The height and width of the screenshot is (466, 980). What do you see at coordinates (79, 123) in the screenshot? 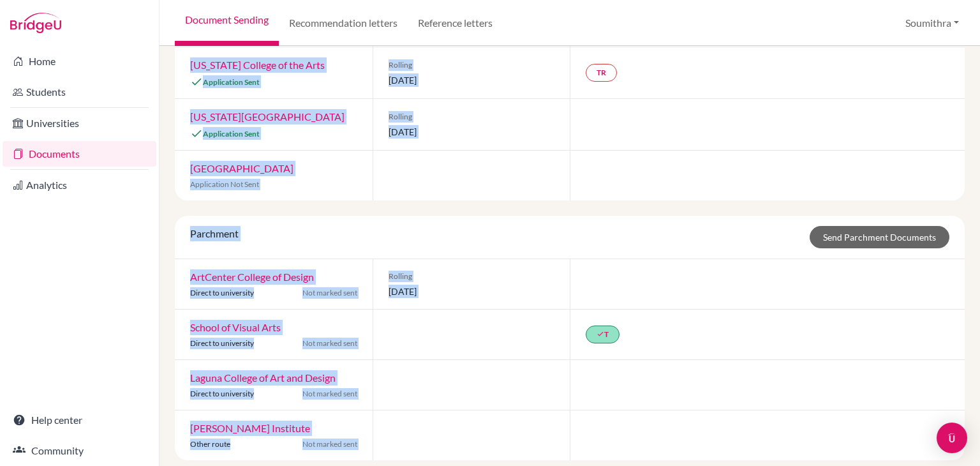
I see `a: Universities` at bounding box center [79, 123].